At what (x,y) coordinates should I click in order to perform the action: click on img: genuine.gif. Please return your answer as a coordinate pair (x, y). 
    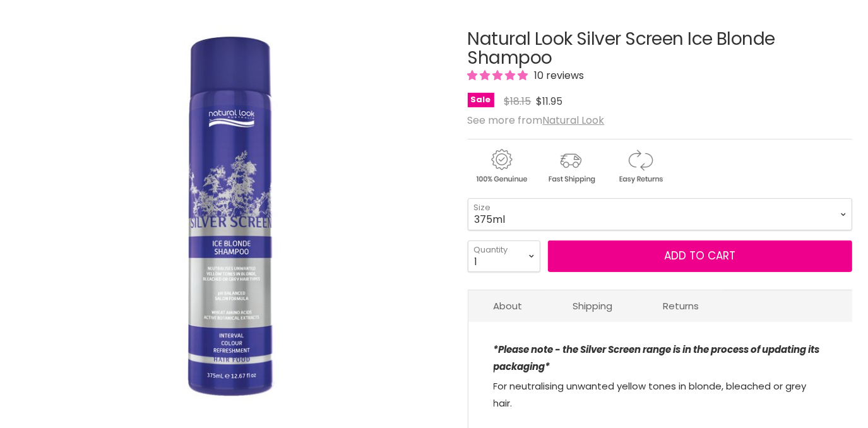
    Looking at the image, I should click on (501, 166).